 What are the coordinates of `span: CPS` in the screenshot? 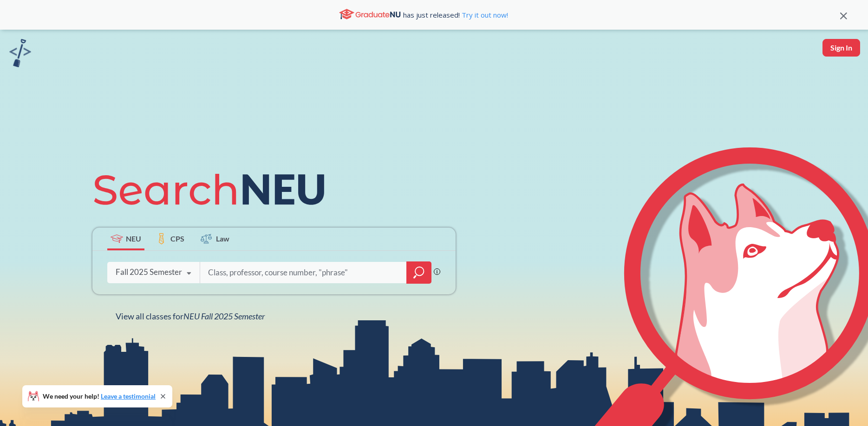 It's located at (178, 238).